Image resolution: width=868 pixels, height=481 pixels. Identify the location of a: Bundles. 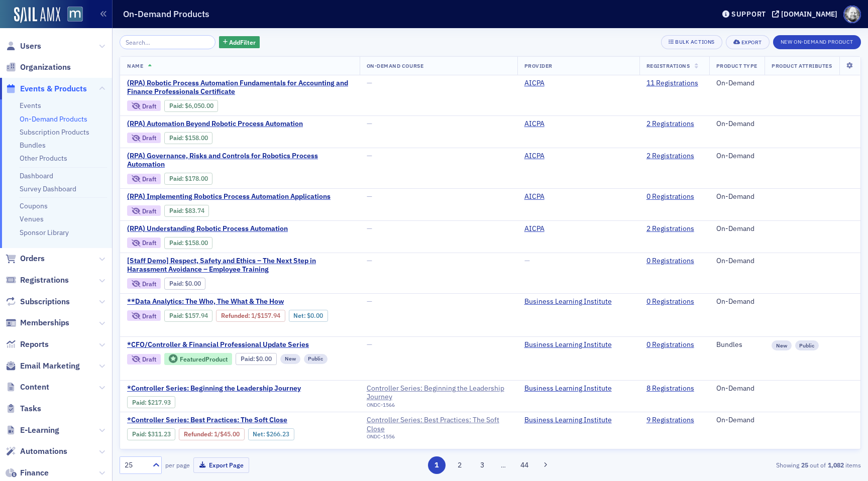
(33, 145).